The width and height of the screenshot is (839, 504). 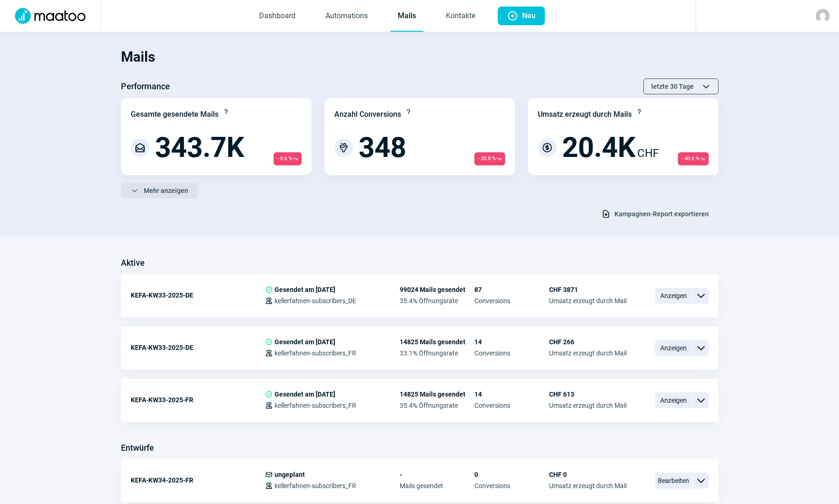 What do you see at coordinates (693, 159) in the screenshot?
I see `span: - 40.6 %` at bounding box center [693, 159].